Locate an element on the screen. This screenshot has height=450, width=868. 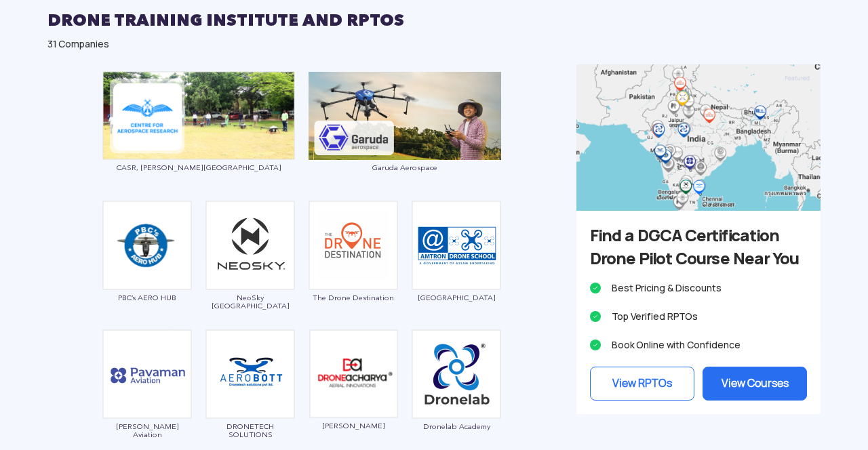
span: The Drone Destination is located at coordinates (353, 298).